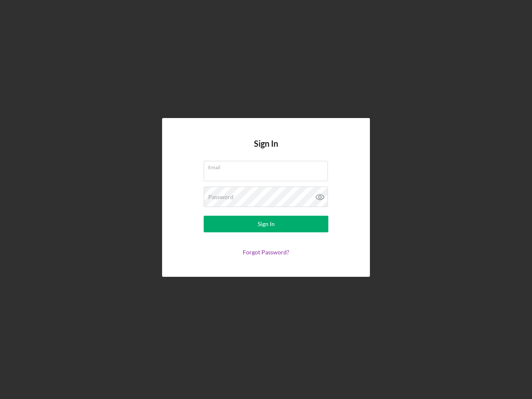 The width and height of the screenshot is (532, 399). What do you see at coordinates (266, 224) in the screenshot?
I see `button: Sign In` at bounding box center [266, 224].